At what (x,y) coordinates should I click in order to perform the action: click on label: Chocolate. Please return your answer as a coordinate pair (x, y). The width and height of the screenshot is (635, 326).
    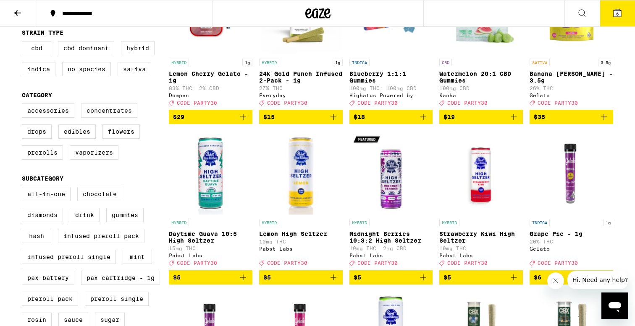
    Looking at the image, I should click on (99, 194).